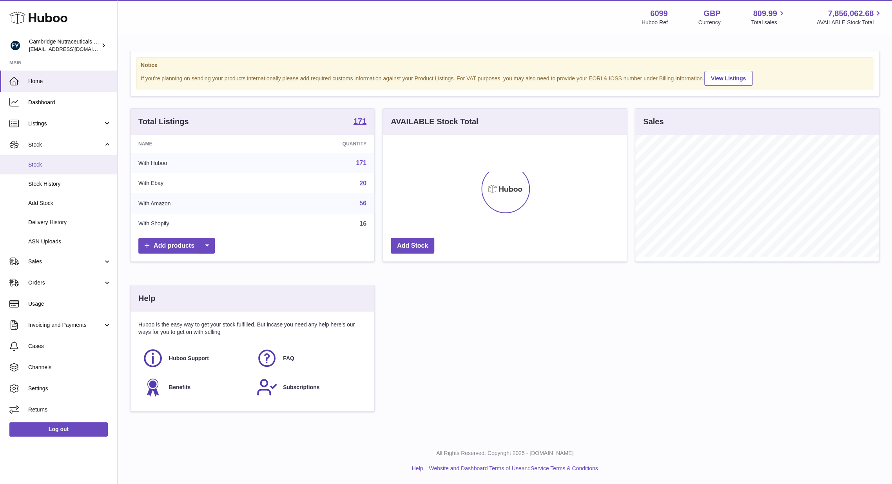 The width and height of the screenshot is (892, 484). Describe the element at coordinates (65, 261) in the screenshot. I see `span: Sales` at that location.